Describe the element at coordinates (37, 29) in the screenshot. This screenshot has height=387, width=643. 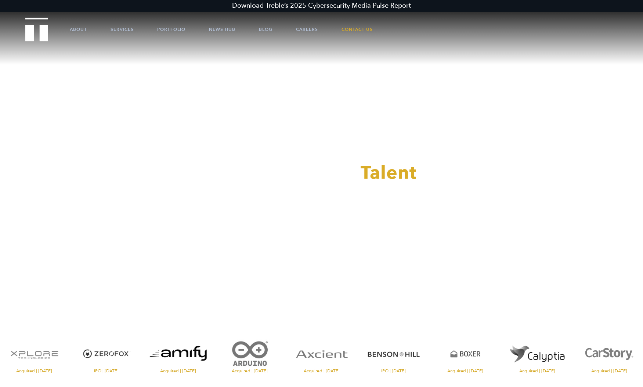
I see `img: Treble logo` at that location.